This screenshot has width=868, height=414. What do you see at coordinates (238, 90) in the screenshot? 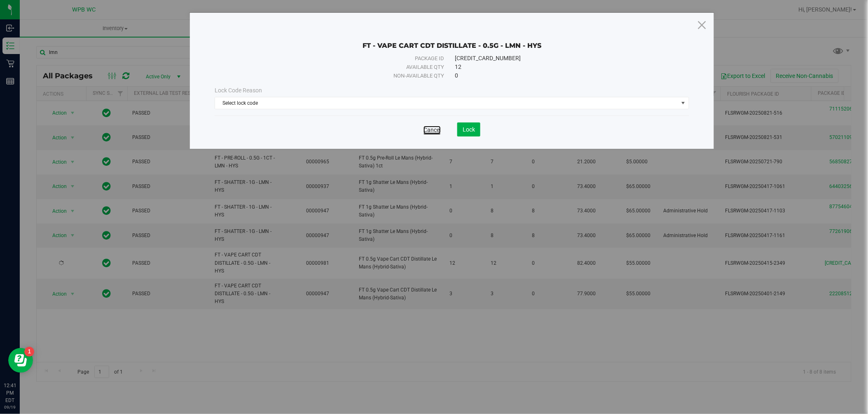
I see `span: Lock Code Reason` at bounding box center [238, 90].